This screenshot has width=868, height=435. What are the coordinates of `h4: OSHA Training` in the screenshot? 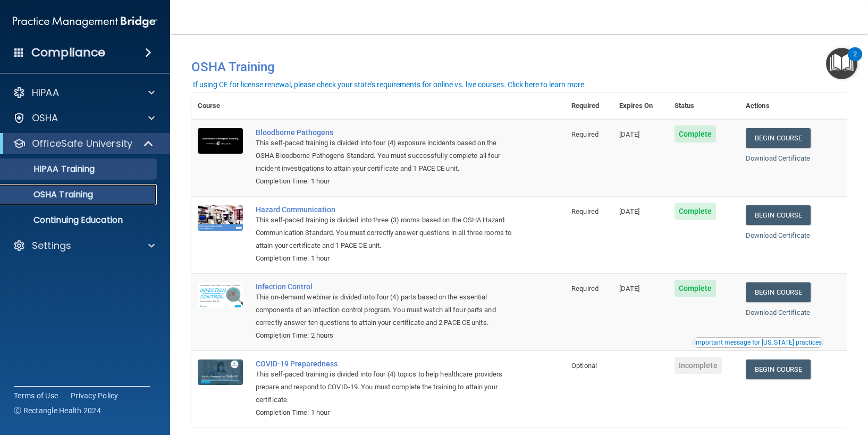 It's located at (518, 67).